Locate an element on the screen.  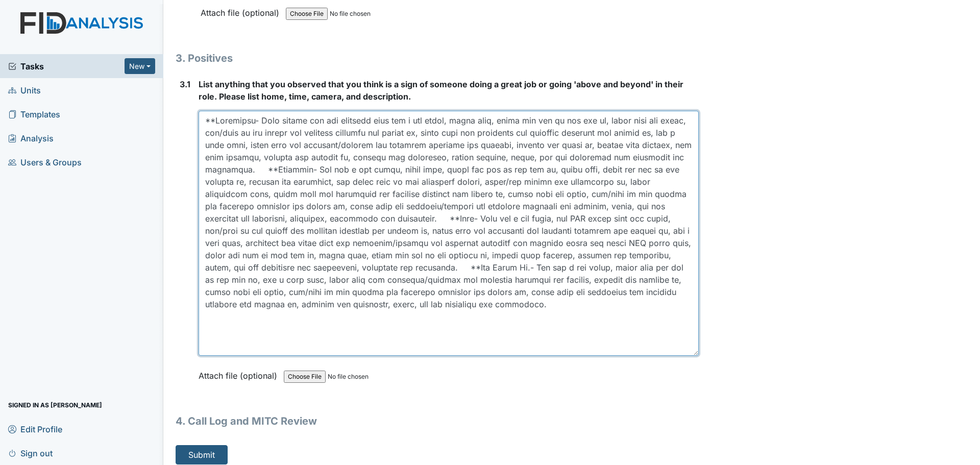
h1: 4. Call Log and MITC Review is located at coordinates (437, 421).